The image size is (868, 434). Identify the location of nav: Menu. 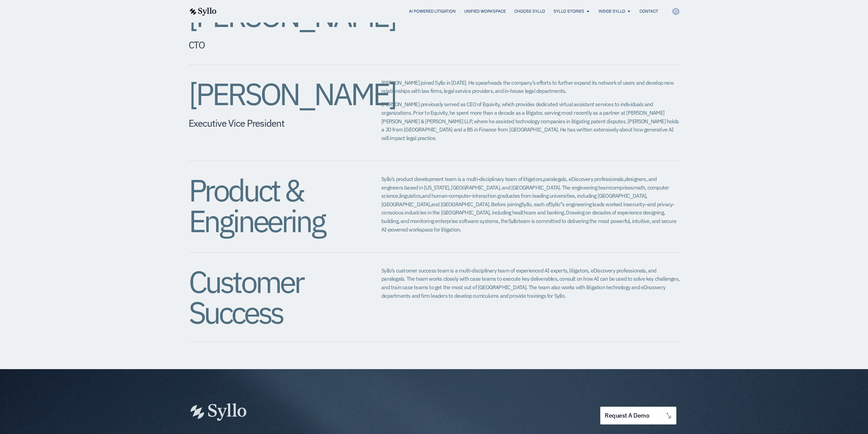
(444, 11).